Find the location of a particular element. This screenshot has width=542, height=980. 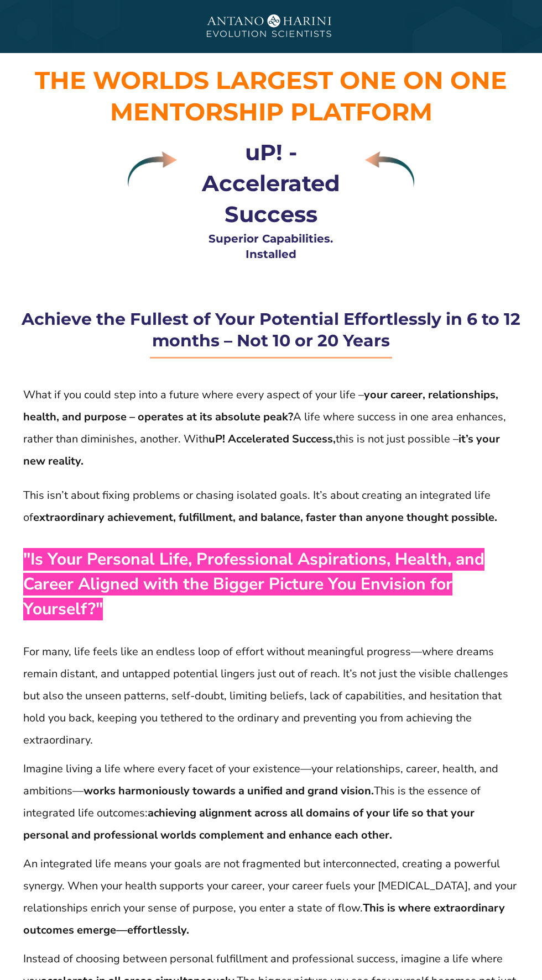

p: This isn’t about fixing problems or chasing isolated goals. It’s about creating an integrated lif... is located at coordinates (271, 507).